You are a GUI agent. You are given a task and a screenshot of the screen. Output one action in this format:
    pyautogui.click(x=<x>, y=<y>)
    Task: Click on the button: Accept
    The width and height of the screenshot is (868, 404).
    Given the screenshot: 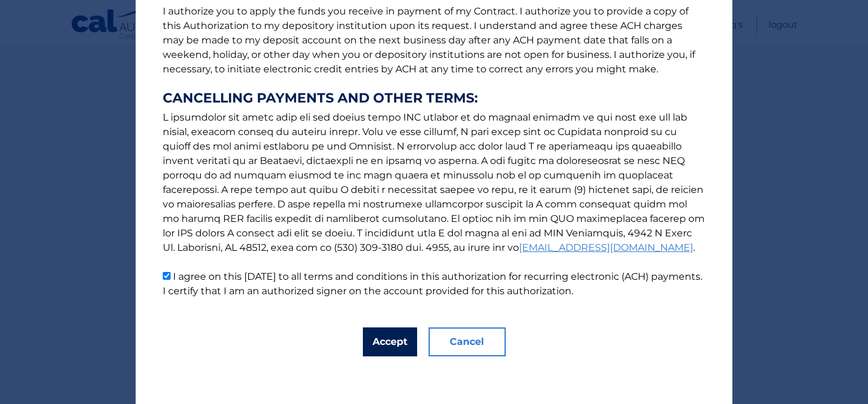 What is the action you would take?
    pyautogui.click(x=390, y=342)
    